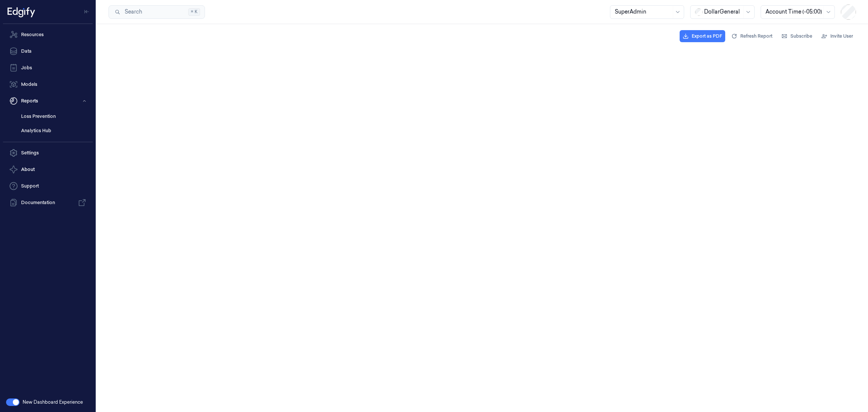  What do you see at coordinates (54, 116) in the screenshot?
I see `a: Loss Prevention` at bounding box center [54, 116].